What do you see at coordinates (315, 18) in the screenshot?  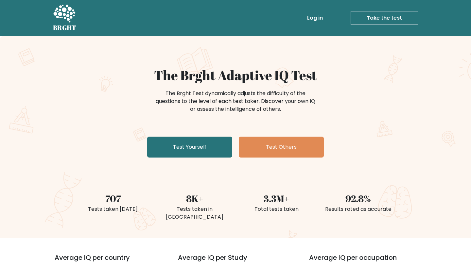 I see `a: Log in` at bounding box center [315, 18].